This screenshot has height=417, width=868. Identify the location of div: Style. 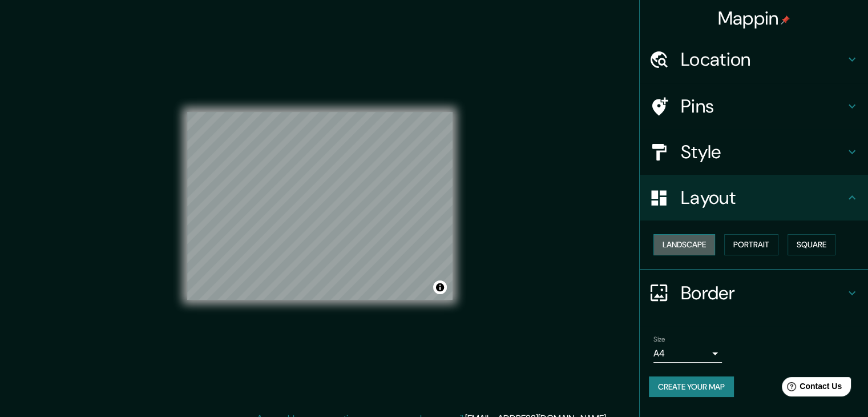
(754, 152).